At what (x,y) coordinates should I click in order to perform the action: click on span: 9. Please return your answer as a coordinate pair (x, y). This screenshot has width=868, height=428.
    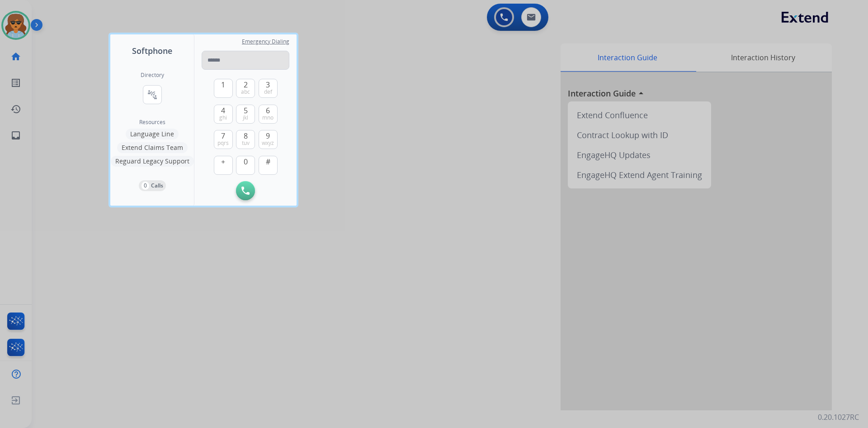
    Looking at the image, I should click on (267, 135).